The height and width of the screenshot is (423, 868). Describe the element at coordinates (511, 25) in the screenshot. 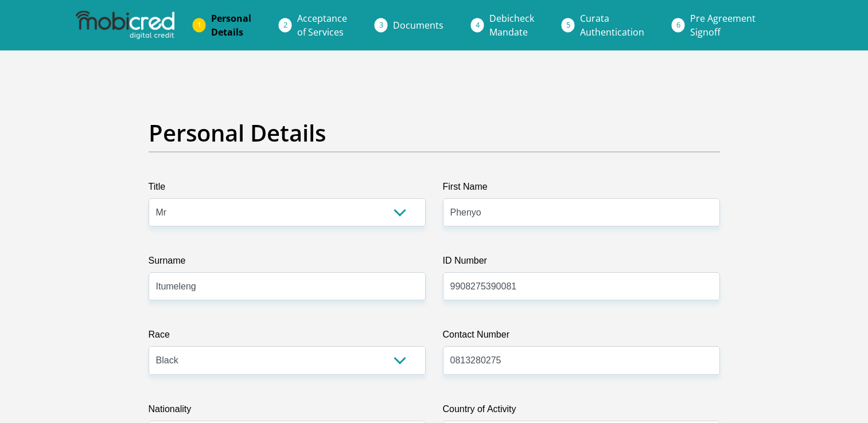

I see `span: Debicheck Mandate` at that location.